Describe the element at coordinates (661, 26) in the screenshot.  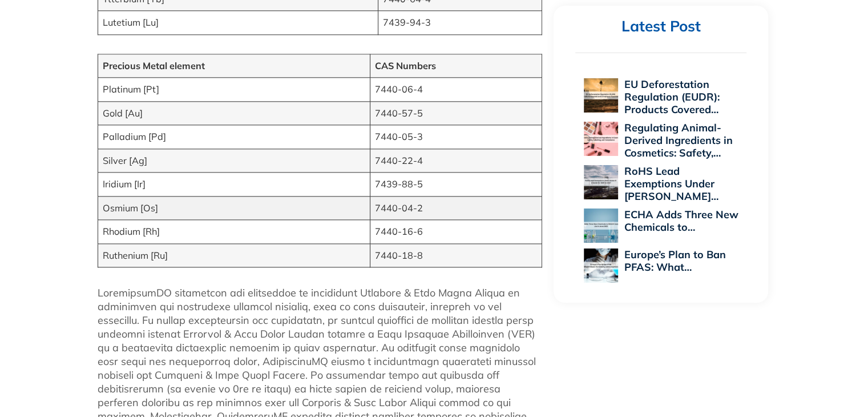
I see `h2: Latest Post` at that location.